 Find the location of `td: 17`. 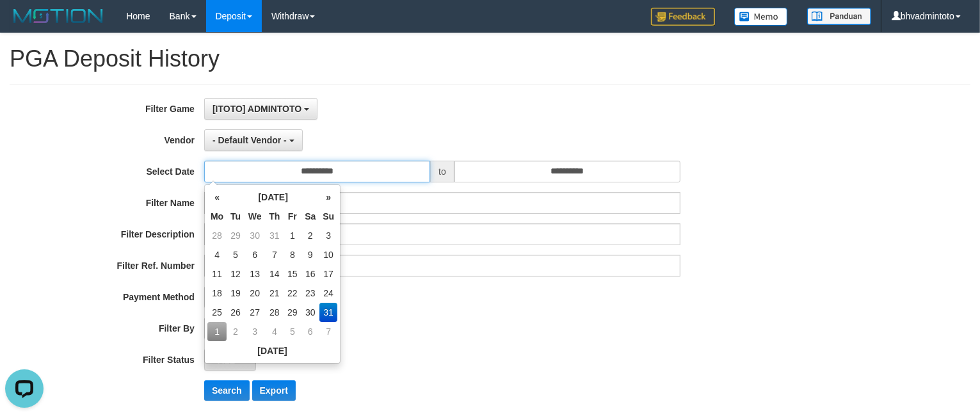

td: 17 is located at coordinates (328, 274).